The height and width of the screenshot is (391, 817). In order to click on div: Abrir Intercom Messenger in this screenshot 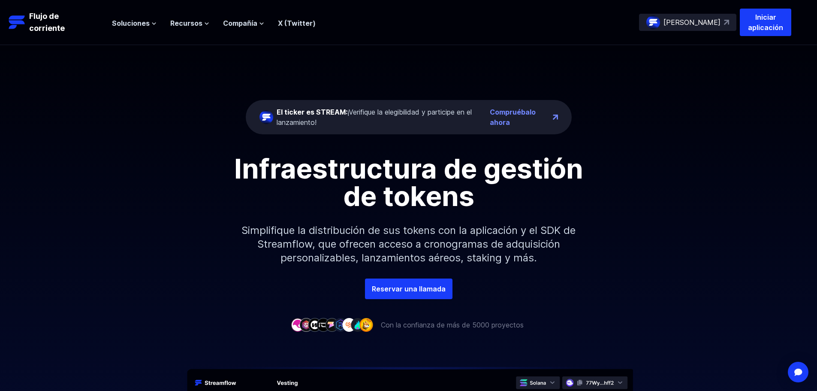, I will do `click(799, 372)`.